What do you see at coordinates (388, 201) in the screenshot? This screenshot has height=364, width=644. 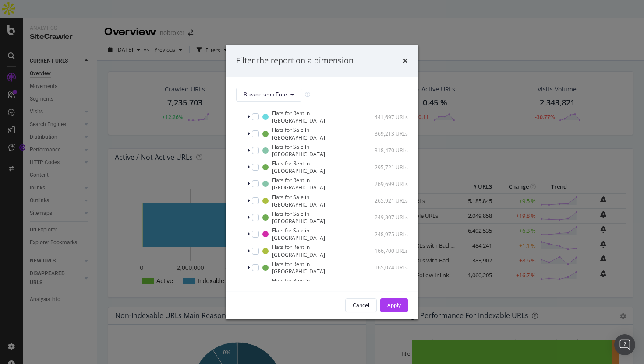 I see `div: 265,921 URLs` at bounding box center [388, 201].